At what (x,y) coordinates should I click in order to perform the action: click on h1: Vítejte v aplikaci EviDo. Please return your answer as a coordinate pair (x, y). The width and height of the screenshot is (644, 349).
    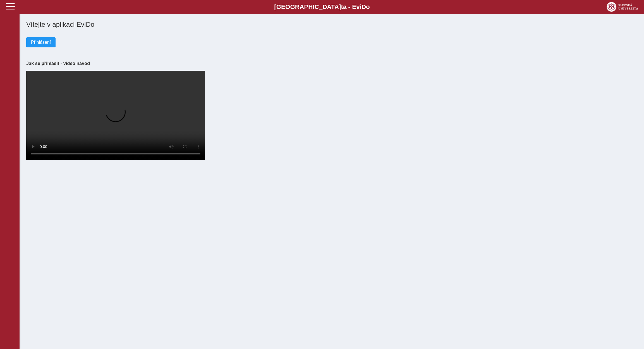
    Looking at the image, I should click on (332, 25).